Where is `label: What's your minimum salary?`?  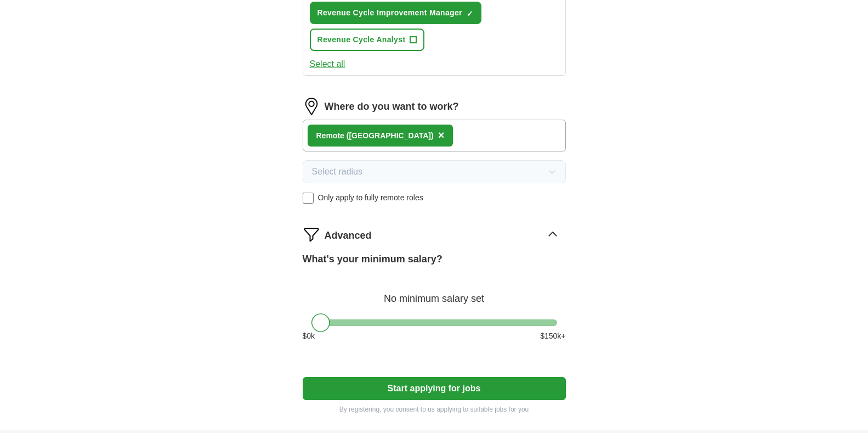 label: What's your minimum salary? is located at coordinates (372, 259).